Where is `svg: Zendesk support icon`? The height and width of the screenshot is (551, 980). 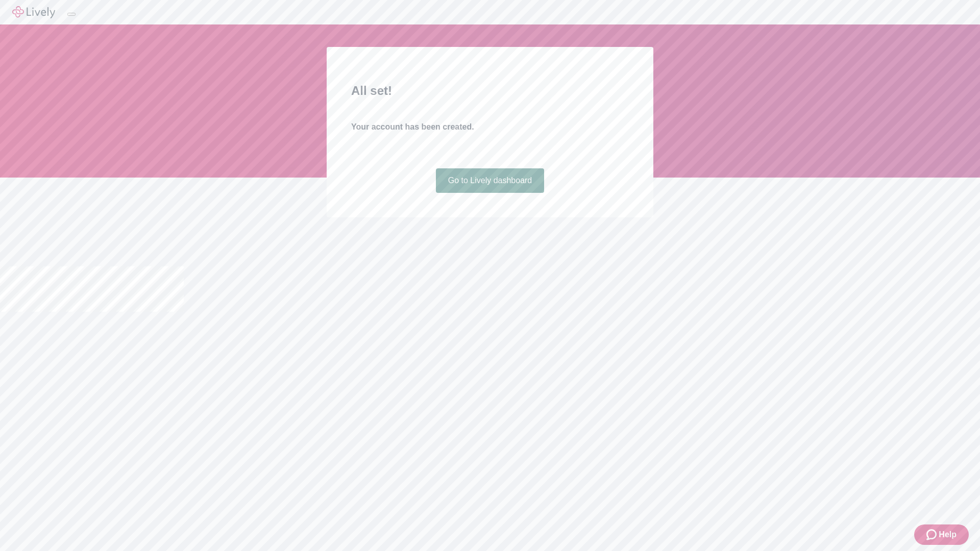 svg: Zendesk support icon is located at coordinates (932, 534).